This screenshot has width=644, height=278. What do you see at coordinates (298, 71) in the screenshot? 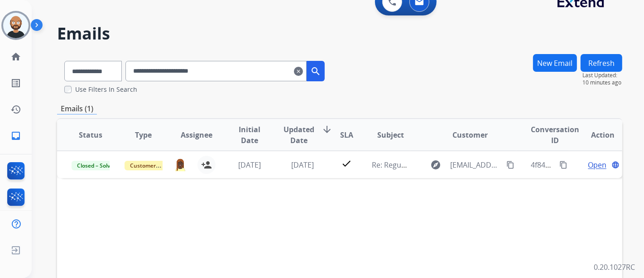
I see `mat-icon: clear` at bounding box center [298, 71].